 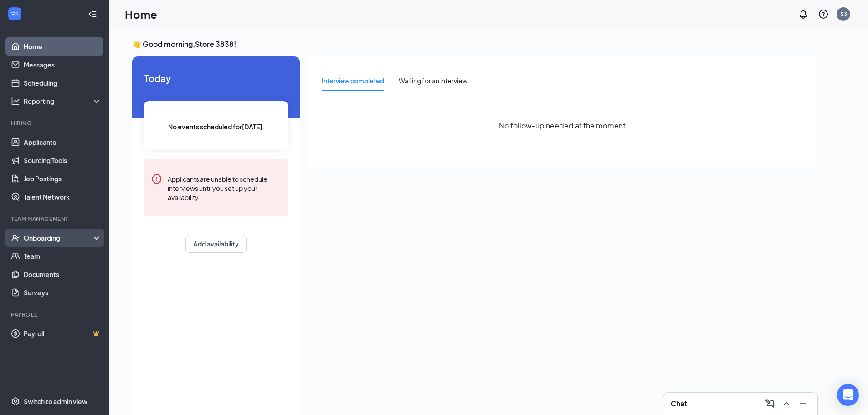 What do you see at coordinates (62, 160) in the screenshot?
I see `a: Sourcing Tools` at bounding box center [62, 160].